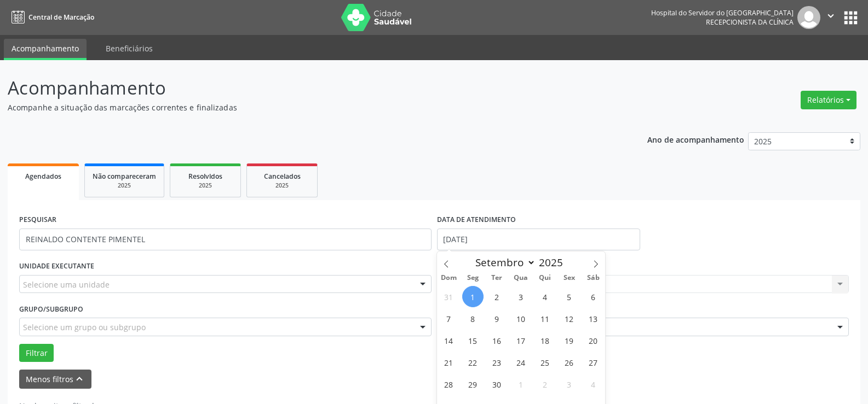  I want to click on span: Setembro 30, 2025, so click(497, 384).